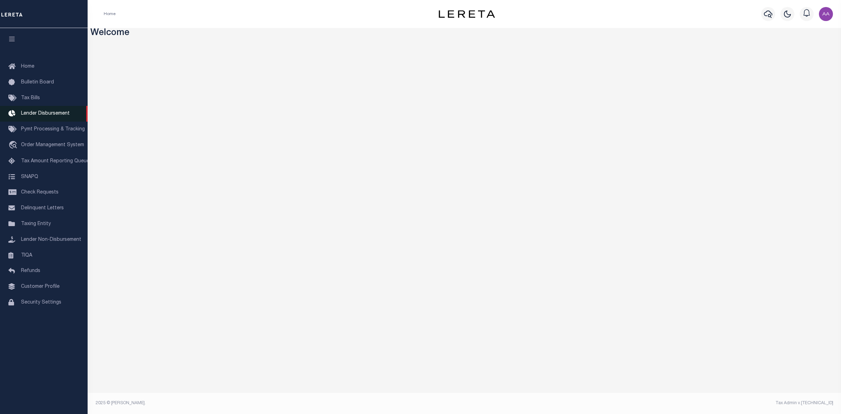 The image size is (841, 414). Describe the element at coordinates (42, 208) in the screenshot. I see `span: Delinquent Letters` at that location.